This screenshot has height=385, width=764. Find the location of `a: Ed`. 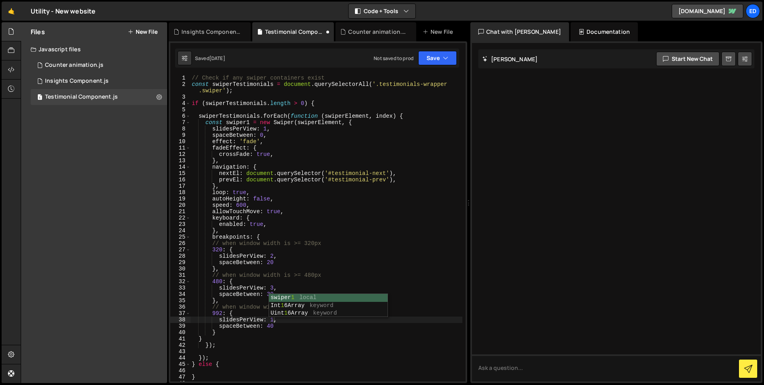

a: Ed is located at coordinates (753, 11).